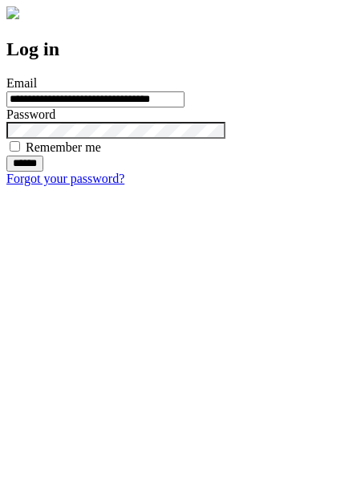  I want to click on label: Email, so click(22, 83).